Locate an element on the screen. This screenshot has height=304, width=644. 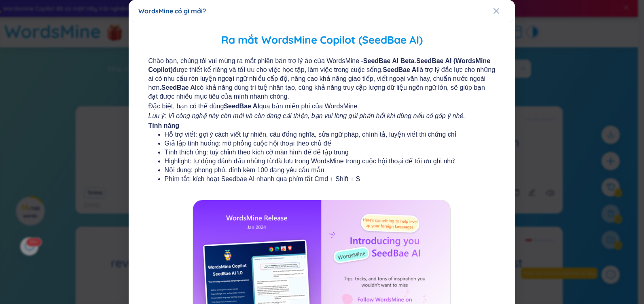
li: Highlight: tự động đánh dấu những từ đã lưu trong WordsMine trong cuộc hội thoại để tối ưu ghi nhớ is located at coordinates (322, 161).